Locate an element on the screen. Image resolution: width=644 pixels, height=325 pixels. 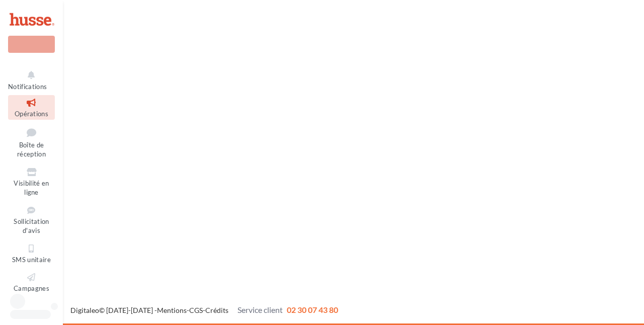
span: 02 30 07 43 80 is located at coordinates (313, 309).